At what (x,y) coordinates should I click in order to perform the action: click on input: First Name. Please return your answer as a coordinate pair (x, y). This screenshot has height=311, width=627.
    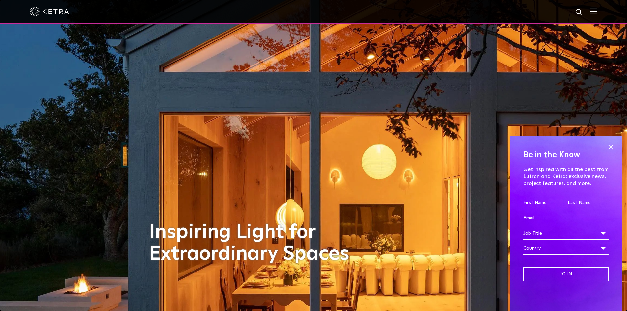
    Looking at the image, I should click on (544, 203).